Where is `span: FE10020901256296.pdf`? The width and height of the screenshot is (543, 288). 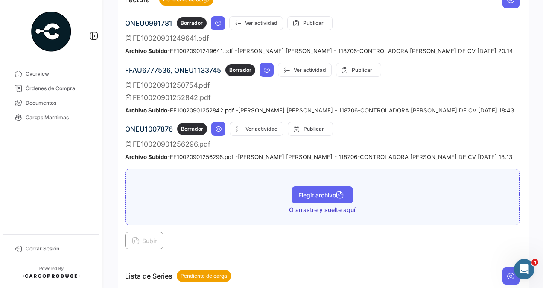
span: FE10020901256296.pdf is located at coordinates (172, 144).